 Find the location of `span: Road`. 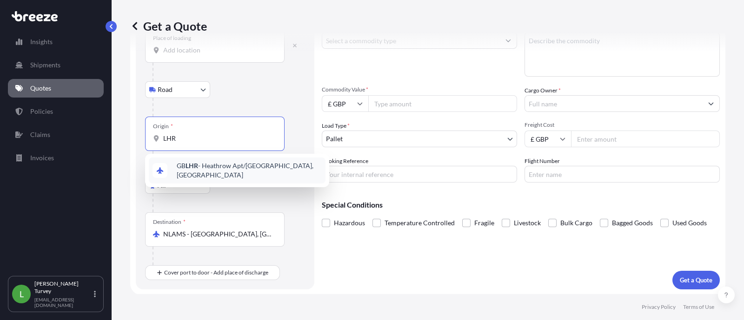

span: Road is located at coordinates (165, 90).